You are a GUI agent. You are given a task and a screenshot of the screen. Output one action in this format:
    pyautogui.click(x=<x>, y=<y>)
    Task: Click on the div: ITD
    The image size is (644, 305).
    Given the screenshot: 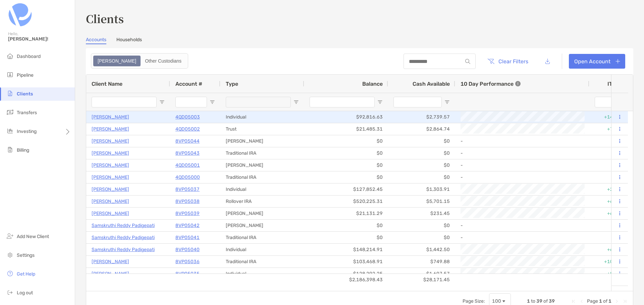 What is the action you would take?
    pyautogui.click(x=616, y=84)
    